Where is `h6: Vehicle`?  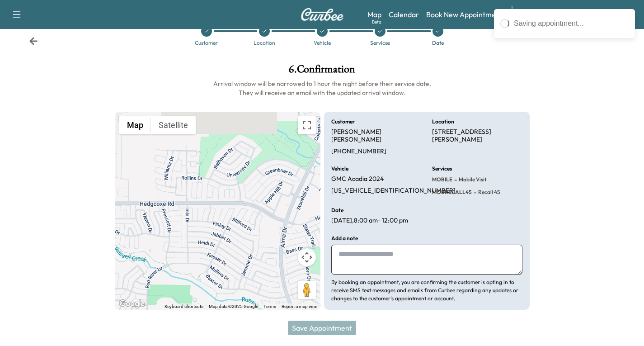
h6: Vehicle is located at coordinates (340, 169).